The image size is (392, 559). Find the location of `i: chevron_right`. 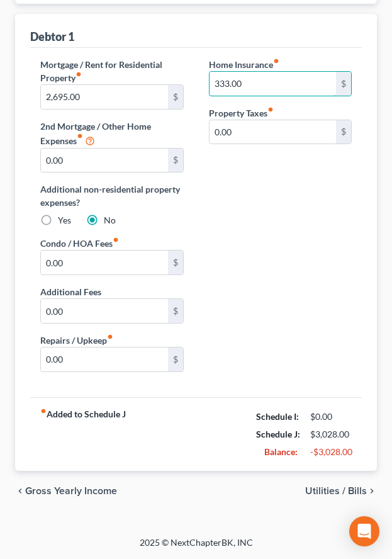

i: chevron_right is located at coordinates (372, 491).